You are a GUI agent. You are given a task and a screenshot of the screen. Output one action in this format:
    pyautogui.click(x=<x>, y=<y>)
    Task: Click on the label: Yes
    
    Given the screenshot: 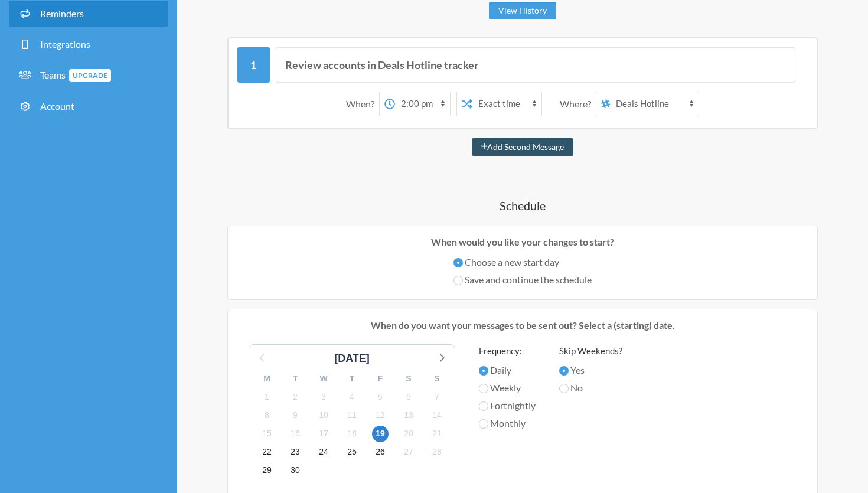 What is the action you would take?
    pyautogui.click(x=591, y=371)
    